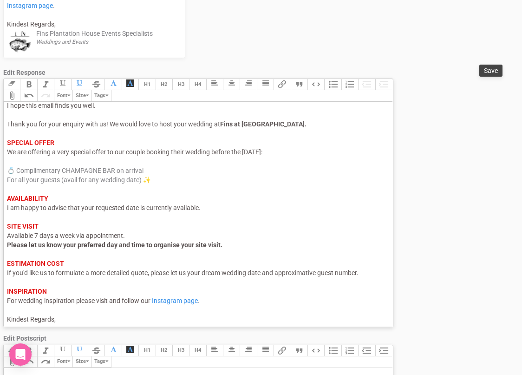 The width and height of the screenshot is (522, 375). I want to click on button: Undo, so click(28, 96).